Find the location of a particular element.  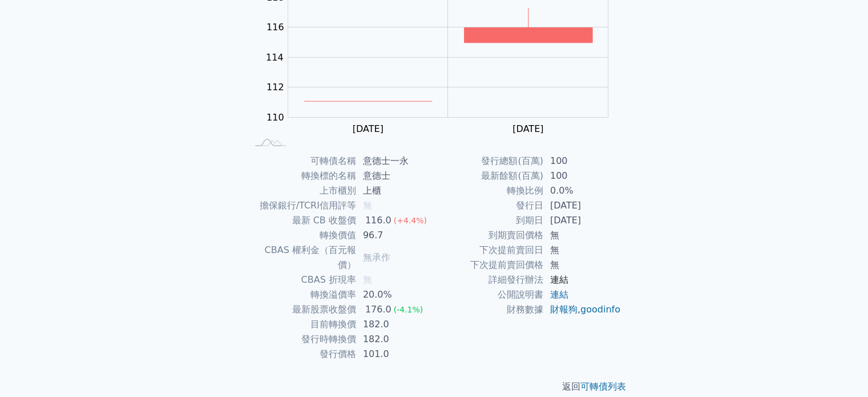

div: 116.0 is located at coordinates (379, 220).